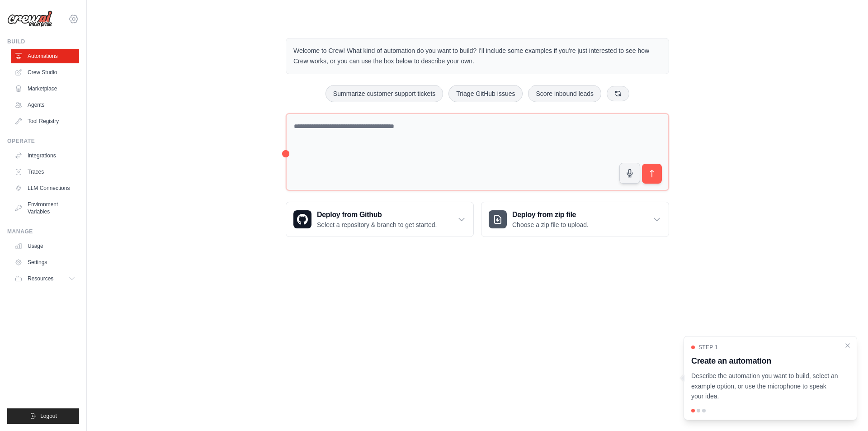 The image size is (868, 431). I want to click on a: Usage, so click(45, 246).